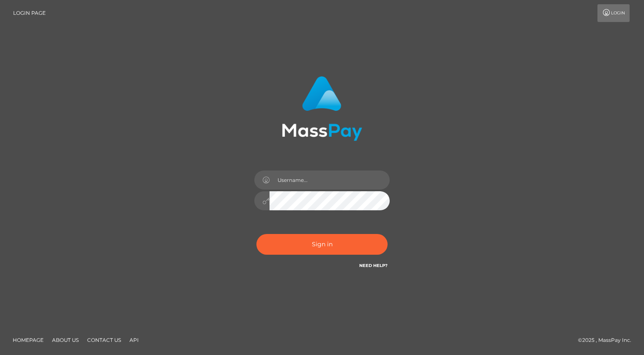  What do you see at coordinates (613, 13) in the screenshot?
I see `a: Login` at bounding box center [613, 13].